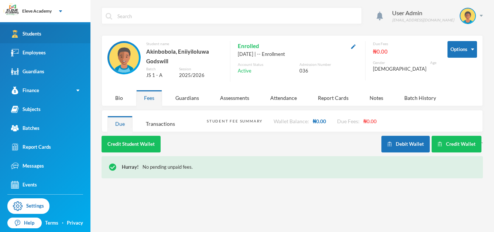 This screenshot has height=232, width=494. What do you see at coordinates (25, 128) in the screenshot?
I see `div: Batches` at bounding box center [25, 128].